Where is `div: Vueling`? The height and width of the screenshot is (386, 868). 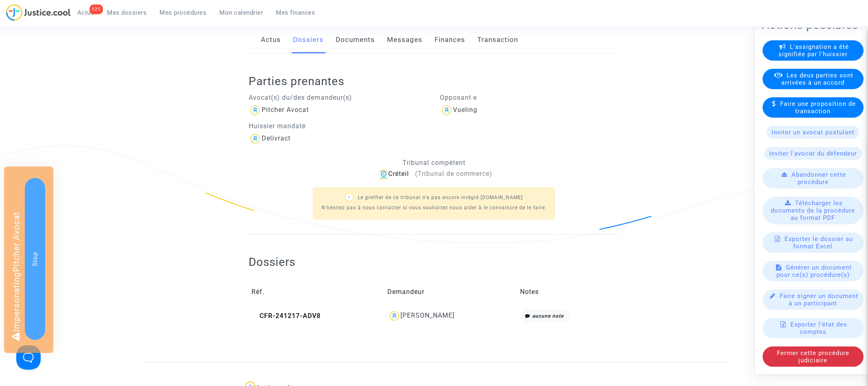 div: Vueling is located at coordinates (466, 110).